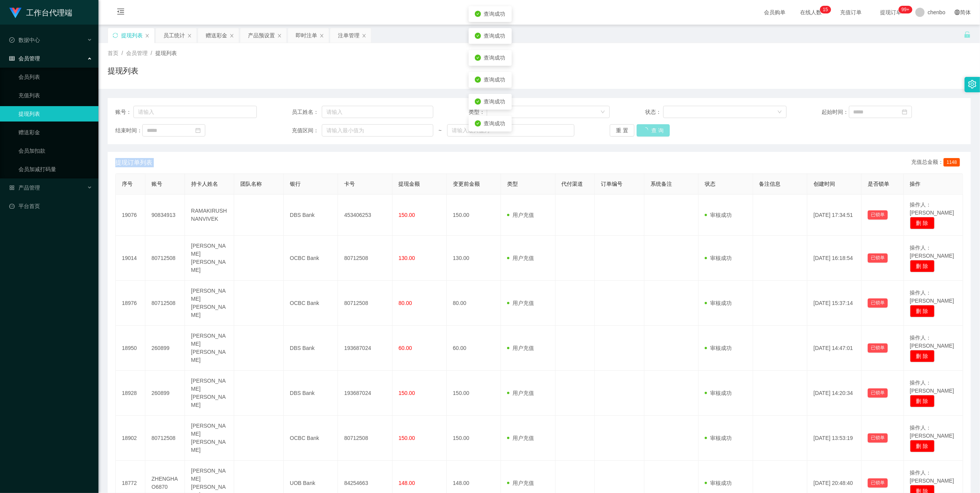 The width and height of the screenshot is (980, 493). What do you see at coordinates (661, 184) in the screenshot?
I see `span: 系统备注` at bounding box center [661, 184].